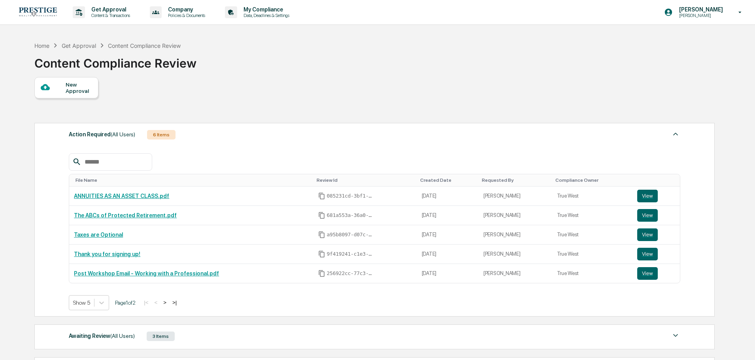  Describe the element at coordinates (350, 215) in the screenshot. I see `span: 681a553a-36a0-440c-bc71-c511afe4472e` at that location.